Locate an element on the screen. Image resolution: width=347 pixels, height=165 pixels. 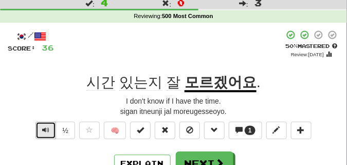
u: 모르겠어요 is located at coordinates (221, 83).